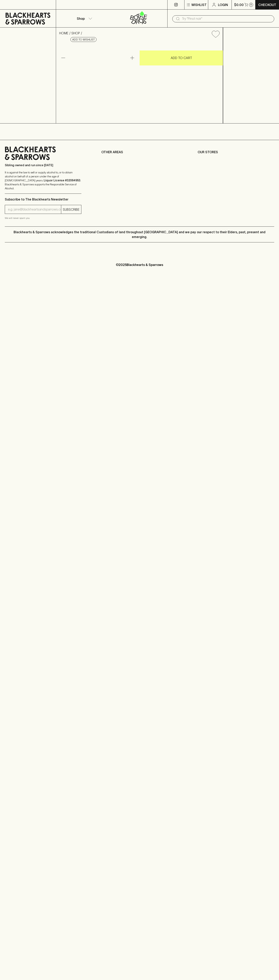 The width and height of the screenshot is (279, 980). I want to click on button: SUBSCRIBE, so click(71, 209).